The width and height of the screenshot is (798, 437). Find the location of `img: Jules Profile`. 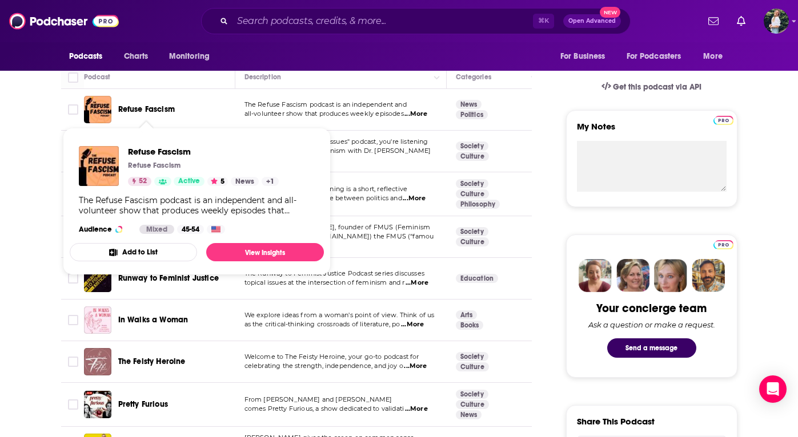

img: Jules Profile is located at coordinates (670, 276).